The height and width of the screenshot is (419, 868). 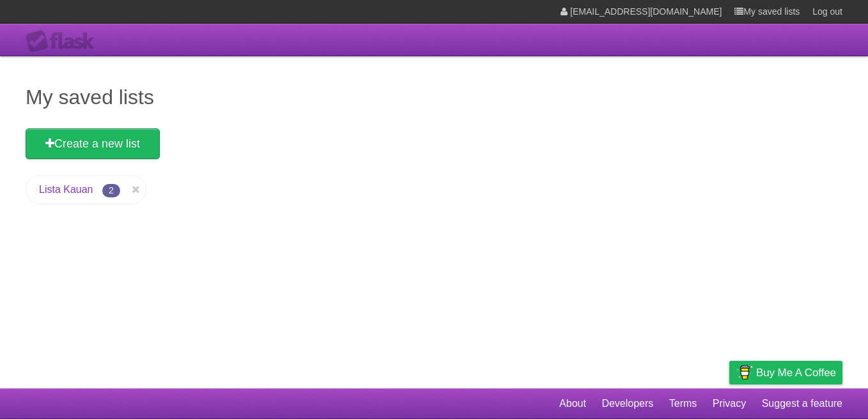 I want to click on span: Buy me a coffee, so click(x=795, y=373).